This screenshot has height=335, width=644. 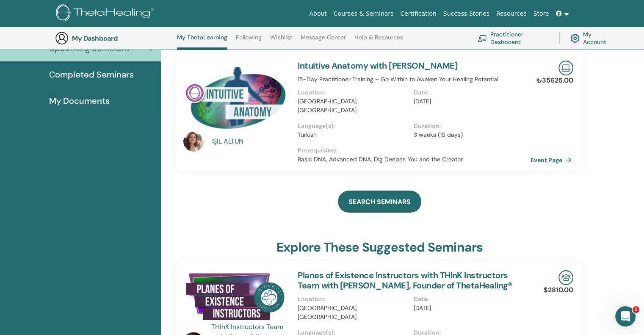 What do you see at coordinates (413, 150) in the screenshot?
I see `p: Prerequisites :` at bounding box center [413, 150].